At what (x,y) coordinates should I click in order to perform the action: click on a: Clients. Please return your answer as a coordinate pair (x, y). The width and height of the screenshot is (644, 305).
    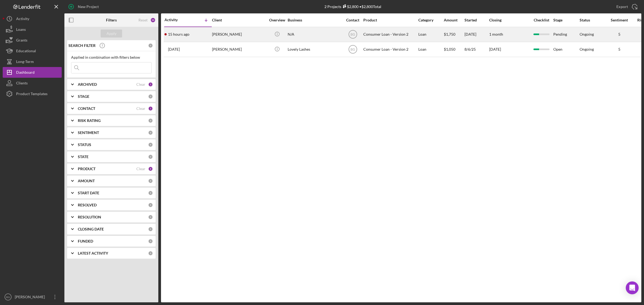
    Looking at the image, I should click on (32, 83).